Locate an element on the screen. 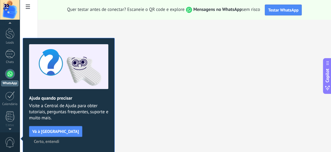 This screenshot has height=152, width=331. span: Copilot is located at coordinates (327, 76).